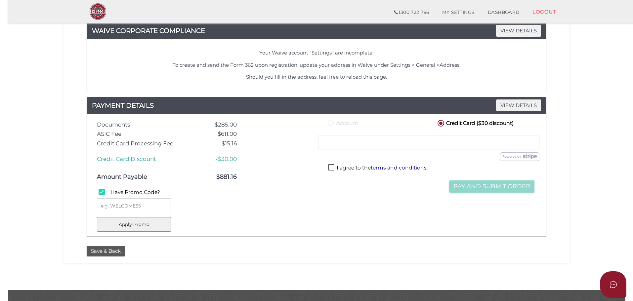 This screenshot has height=301, width=633. Describe the element at coordinates (412, 13) in the screenshot. I see `a: 1300 722 796` at that location.